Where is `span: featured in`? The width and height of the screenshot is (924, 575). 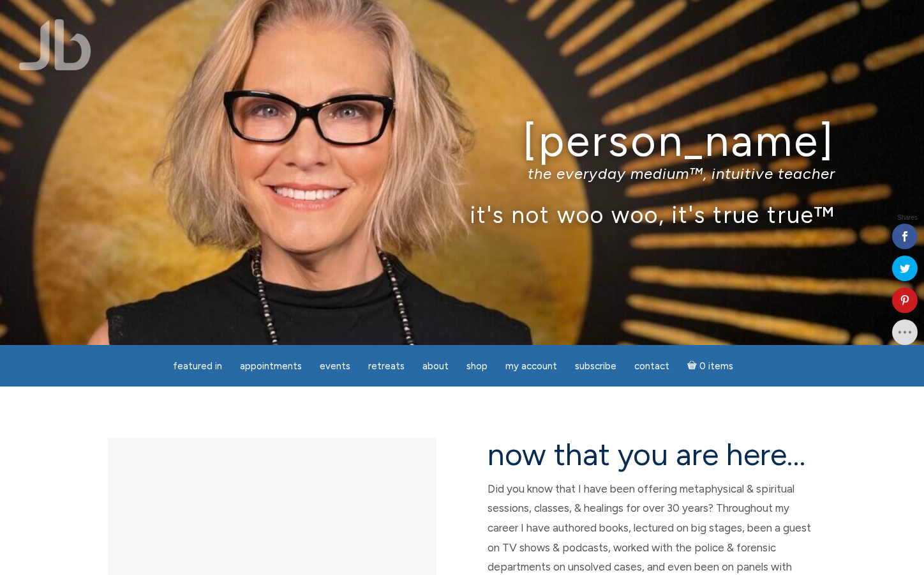
span: featured in is located at coordinates (197, 366).